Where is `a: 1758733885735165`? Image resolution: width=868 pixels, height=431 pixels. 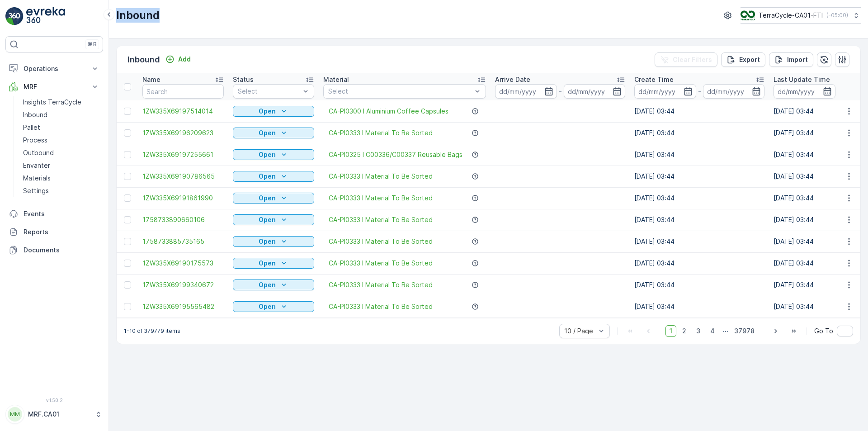
a: 1758733885735165 is located at coordinates (183, 242).